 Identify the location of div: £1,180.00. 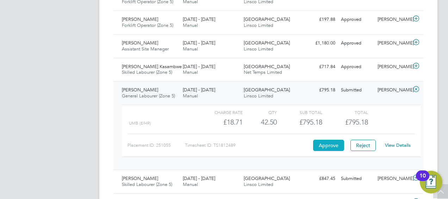
(320, 43).